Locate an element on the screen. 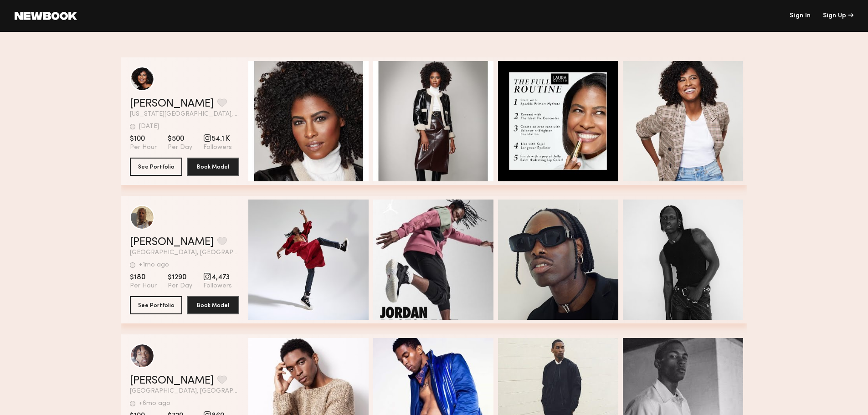  a: Sign In is located at coordinates (800, 16).